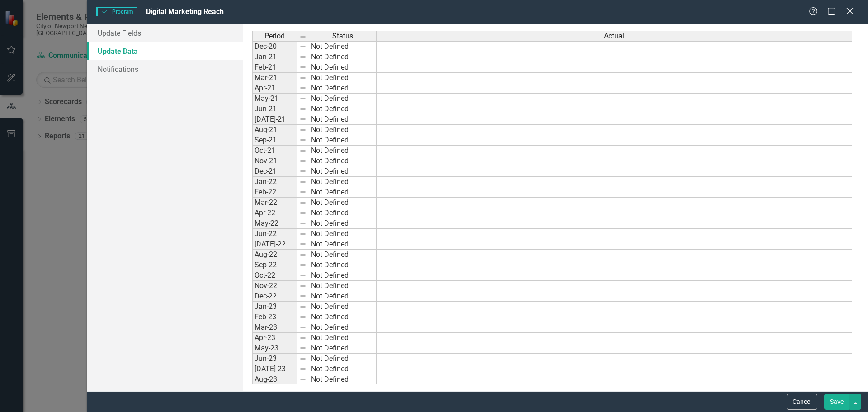 This screenshot has width=868, height=412. I want to click on td: Sep-22, so click(275, 265).